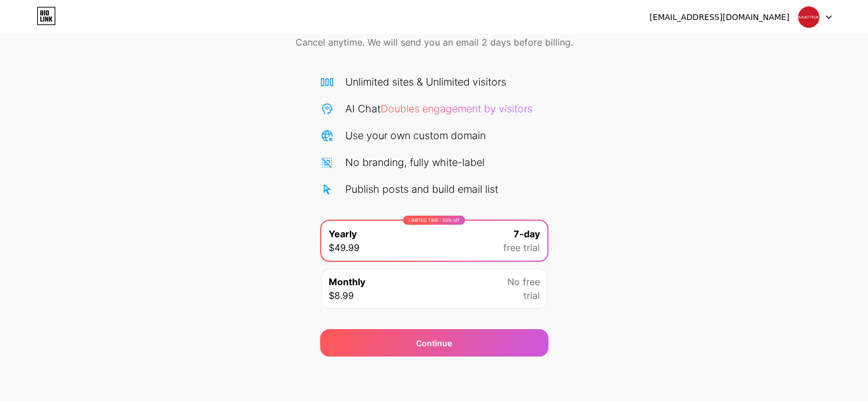 This screenshot has width=868, height=401. Describe the element at coordinates (532, 295) in the screenshot. I see `span: trial` at that location.